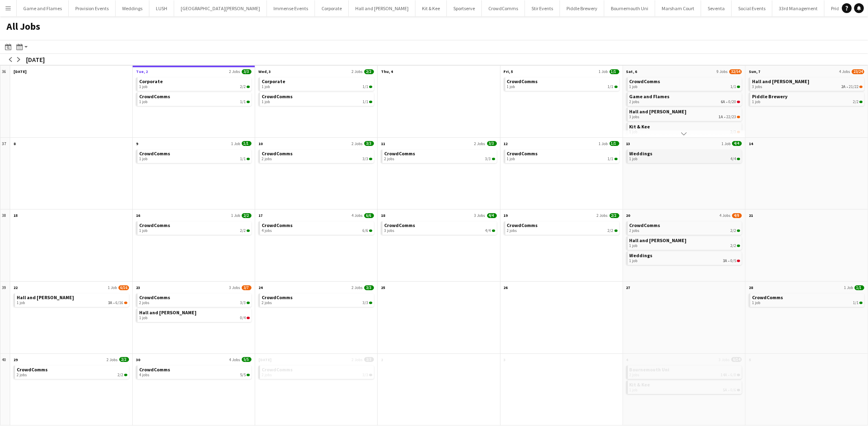 This screenshot has height=428, width=868. I want to click on span: 6/14, so click(736, 360).